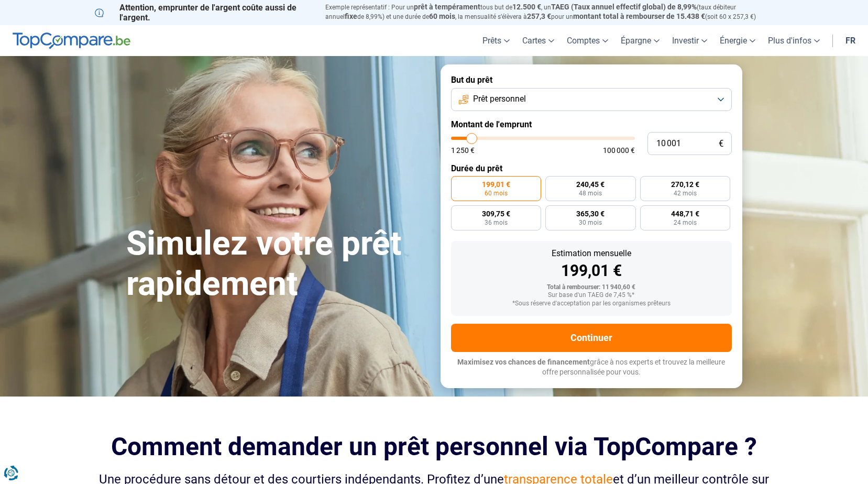  Describe the element at coordinates (592, 338) in the screenshot. I see `button: Continuer` at that location.